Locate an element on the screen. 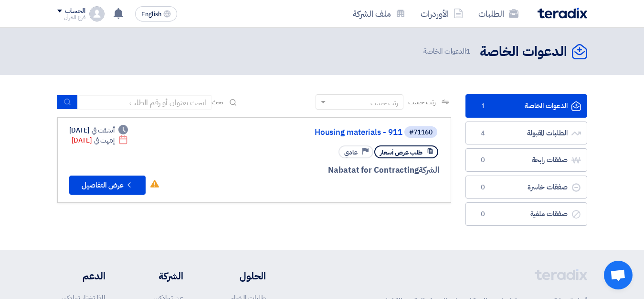 The height and width of the screenshot is (299, 644). a: صفقات خاسرة0 is located at coordinates (526, 187).